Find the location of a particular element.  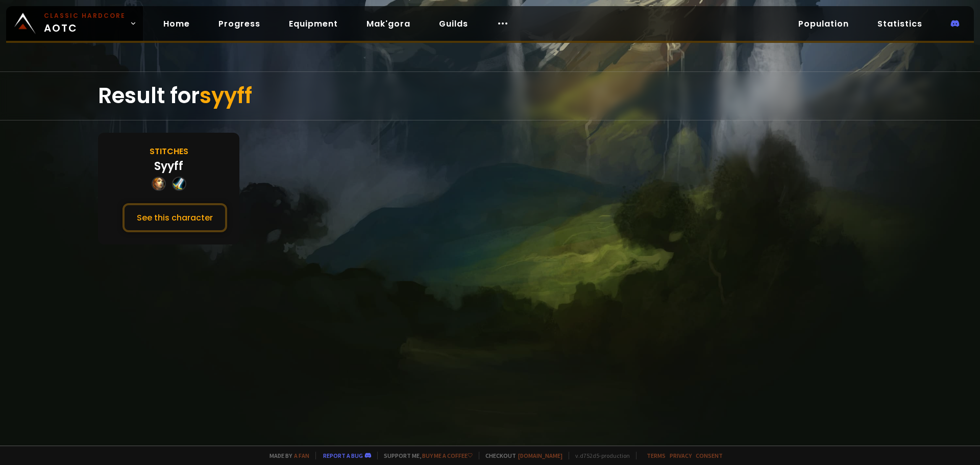

a: Classic HardcoreAOTC is located at coordinates (74, 24).